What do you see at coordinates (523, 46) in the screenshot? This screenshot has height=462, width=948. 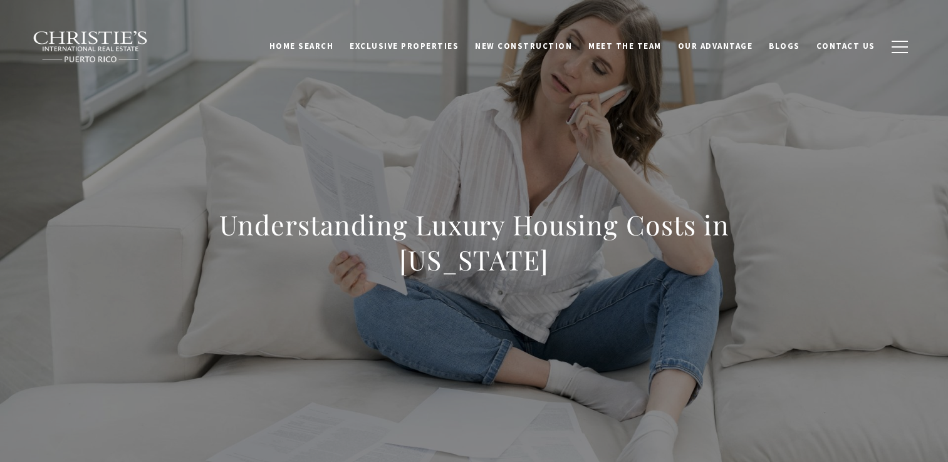 I see `span: New Construction` at bounding box center [523, 46].